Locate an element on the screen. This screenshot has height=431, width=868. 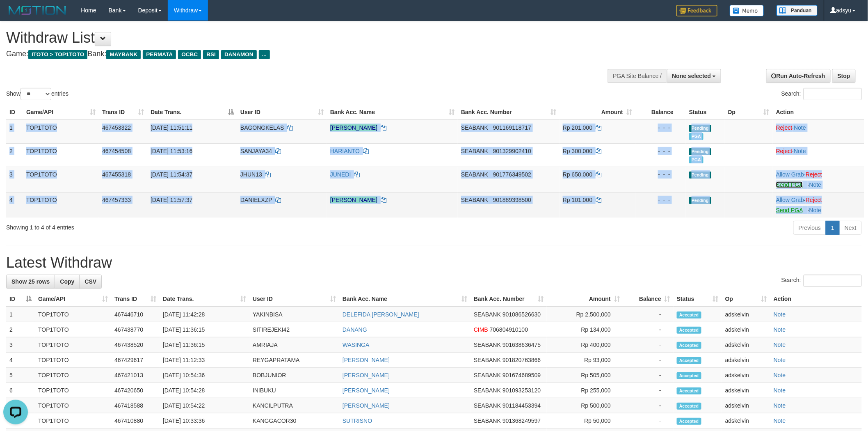
th: ID: activate to sort column descending is located at coordinates (21, 299).